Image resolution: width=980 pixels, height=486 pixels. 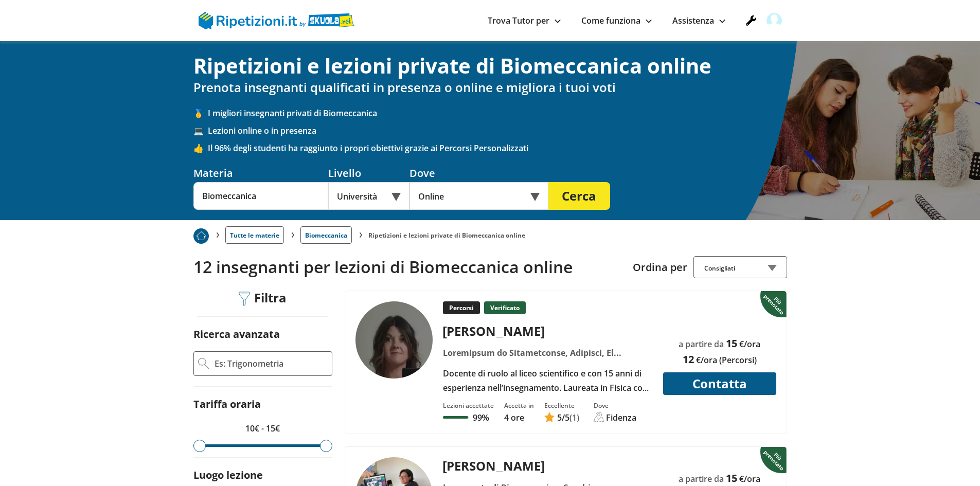 What do you see at coordinates (498, 113) in the screenshot?
I see `span: I migliori insegnanti privati di Biomeccanica` at bounding box center [498, 113].